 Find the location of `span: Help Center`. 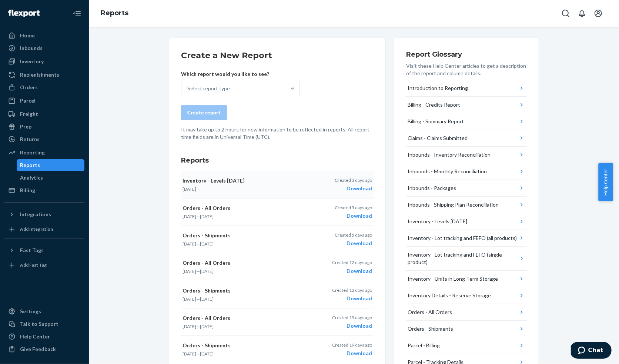

span: Help Center is located at coordinates (605, 182).